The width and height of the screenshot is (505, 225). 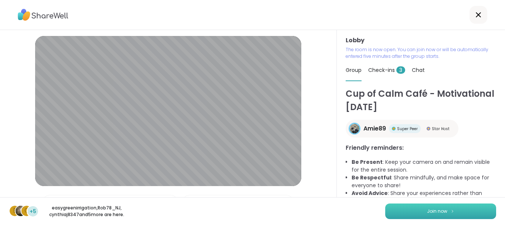 What do you see at coordinates (375, 128) in the screenshot?
I see `span: Amie89` at bounding box center [375, 128].